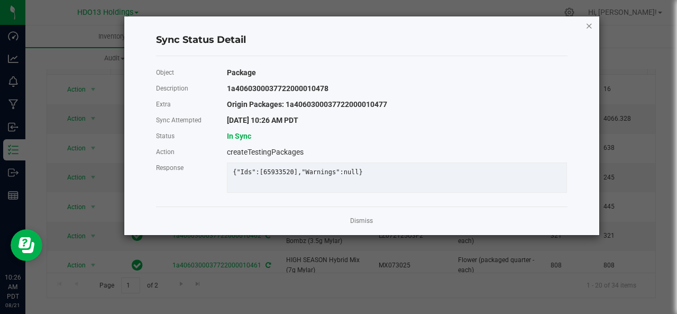 The height and width of the screenshot is (314, 677). Describe the element at coordinates (184, 104) in the screenshot. I see `div: Extra` at that location.